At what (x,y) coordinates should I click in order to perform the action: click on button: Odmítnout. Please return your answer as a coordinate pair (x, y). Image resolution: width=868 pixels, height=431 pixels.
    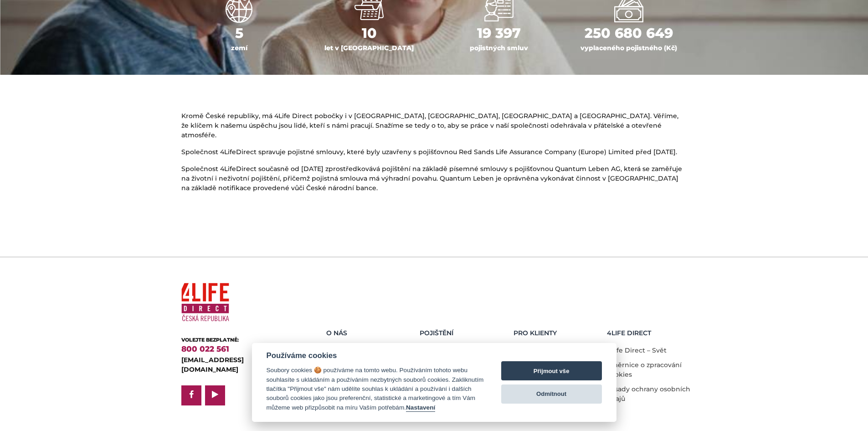
    Looking at the image, I should click on (552, 394).